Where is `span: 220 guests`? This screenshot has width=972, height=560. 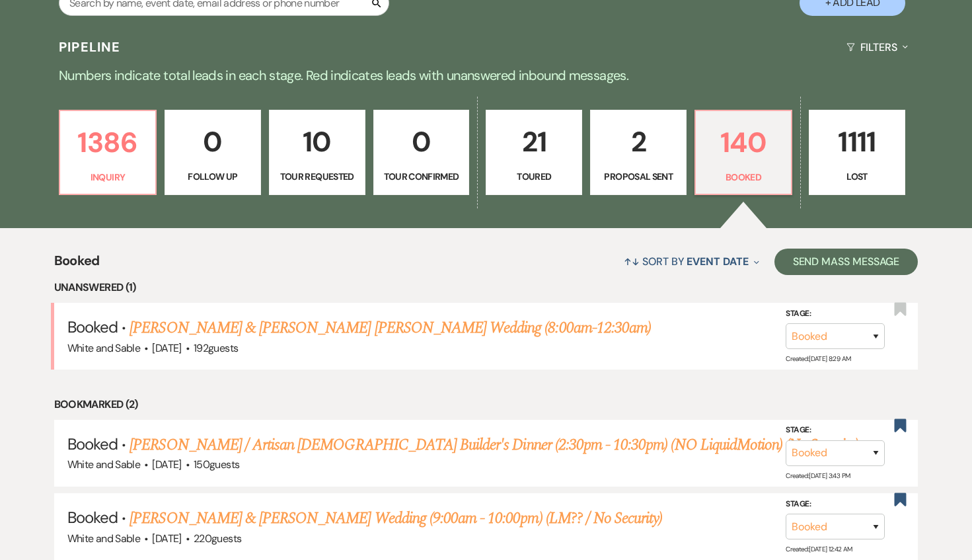 span: 220 guests is located at coordinates (218, 538).